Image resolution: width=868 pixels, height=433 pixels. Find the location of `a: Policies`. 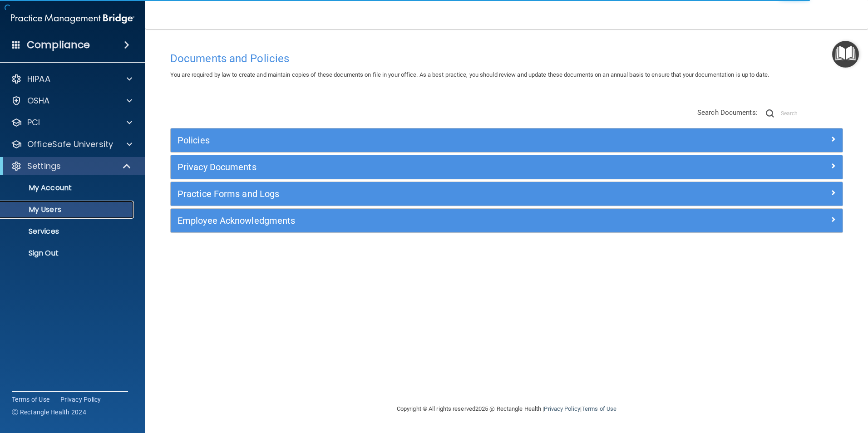

a: Policies is located at coordinates (507, 140).